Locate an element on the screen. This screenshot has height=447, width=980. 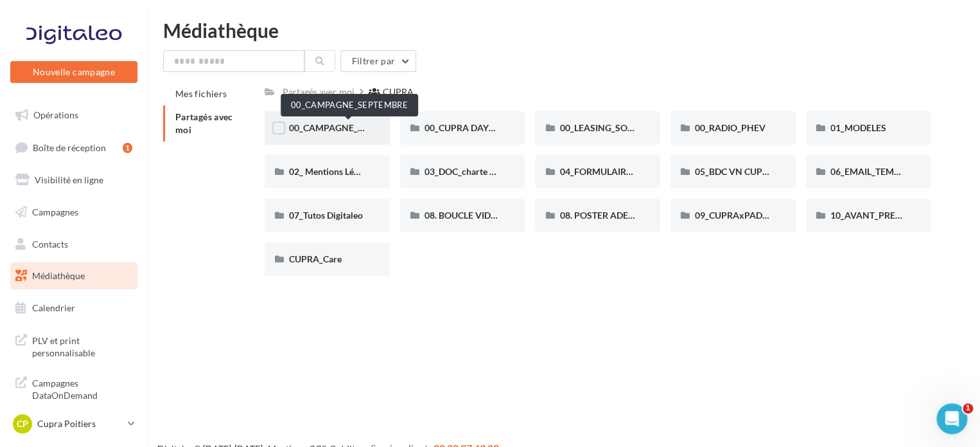
a: Campagnes is located at coordinates (74, 212).